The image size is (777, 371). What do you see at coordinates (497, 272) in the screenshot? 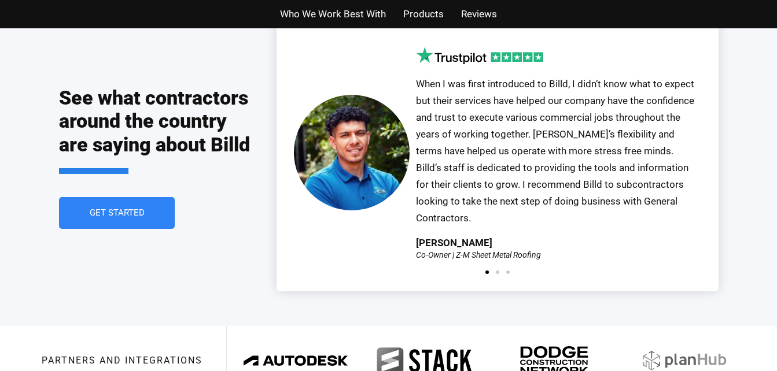
I see `span: Go to slide 2` at bounding box center [497, 272].